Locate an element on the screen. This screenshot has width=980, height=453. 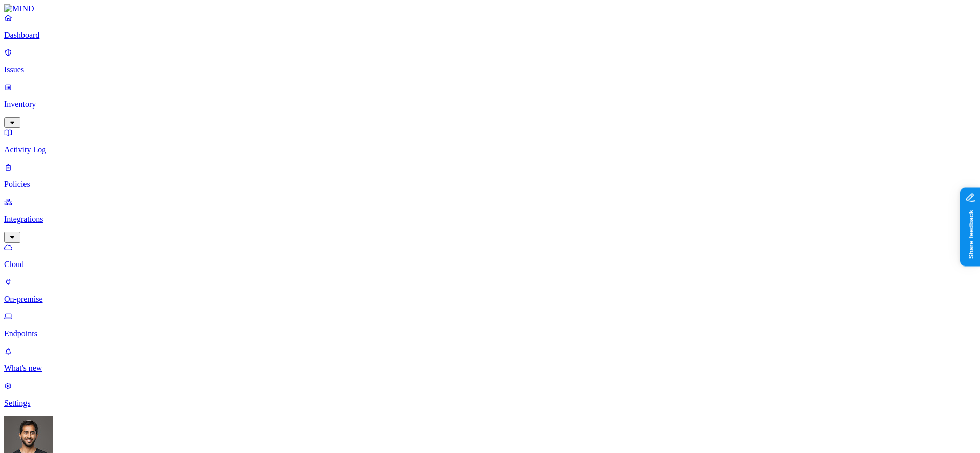
a: Policies is located at coordinates (490, 176).